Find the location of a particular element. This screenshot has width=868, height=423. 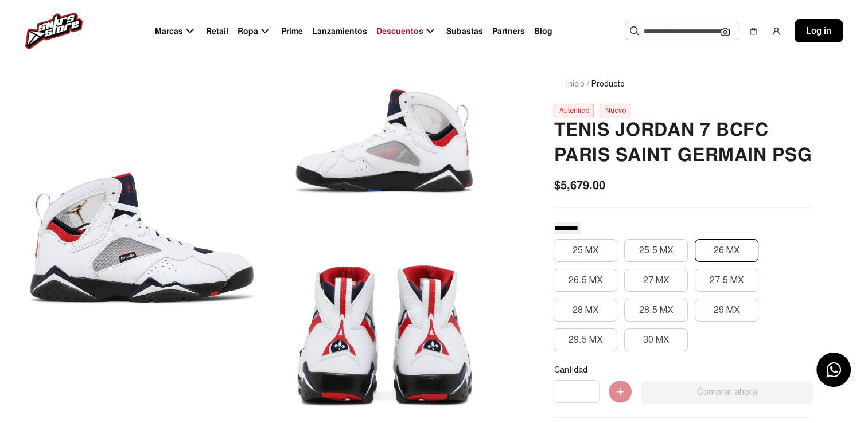

img: shopping is located at coordinates (753, 31).